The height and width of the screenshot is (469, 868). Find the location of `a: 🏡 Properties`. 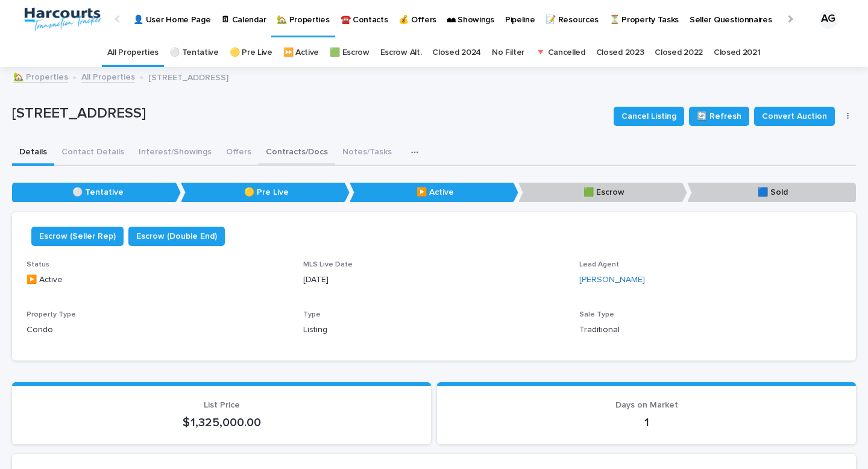

a: 🏡 Properties is located at coordinates (41, 76).